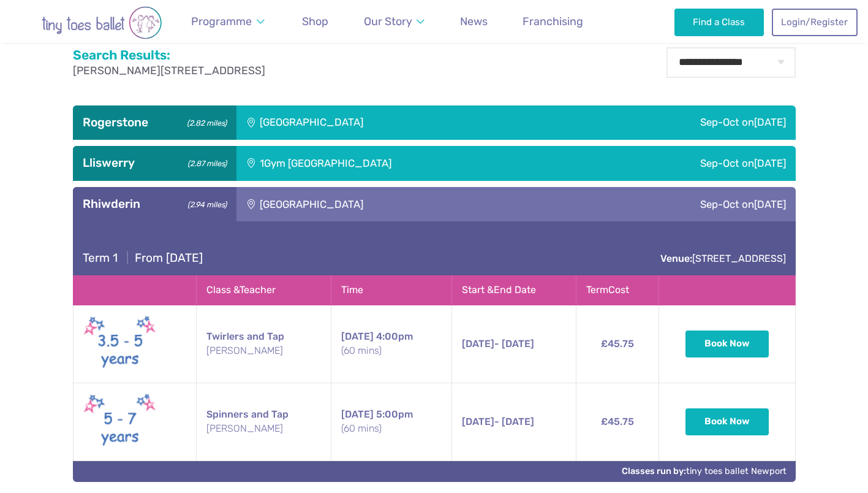  What do you see at coordinates (120, 422) in the screenshot?
I see `img: Spinners New (May 2025)` at bounding box center [120, 422].